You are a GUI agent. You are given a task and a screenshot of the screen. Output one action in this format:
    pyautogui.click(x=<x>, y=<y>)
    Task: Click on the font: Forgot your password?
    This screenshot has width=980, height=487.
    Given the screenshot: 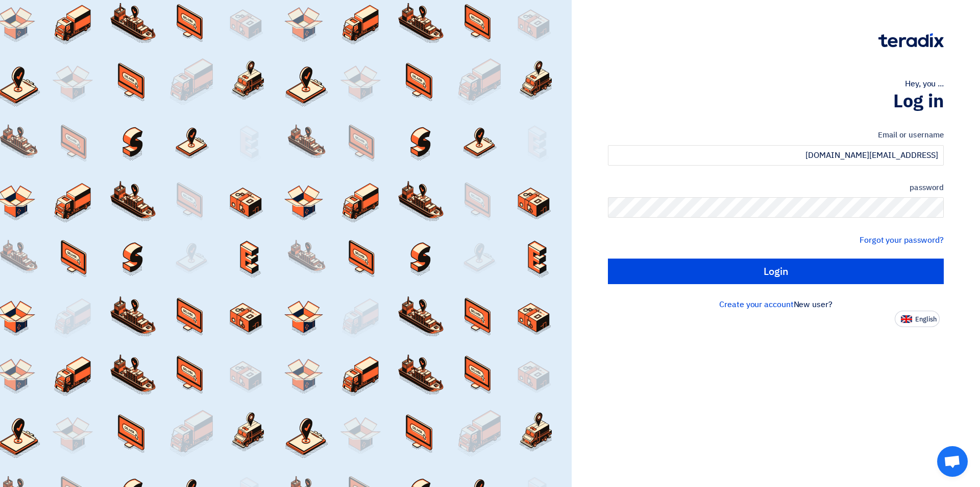 What is the action you would take?
    pyautogui.click(x=902, y=240)
    